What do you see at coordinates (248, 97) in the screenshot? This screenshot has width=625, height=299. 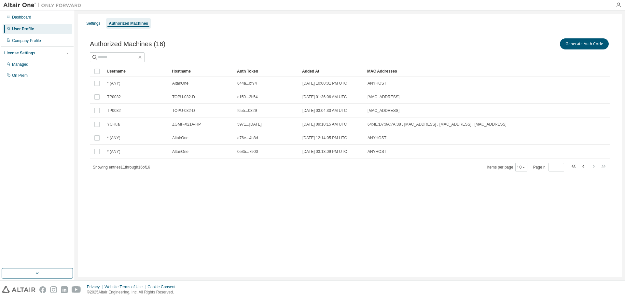 I see `span: c150...2b54` at bounding box center [248, 97].